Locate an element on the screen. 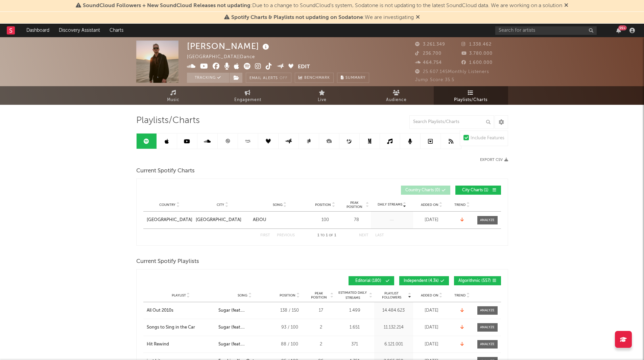  button: Previous is located at coordinates (285, 235).